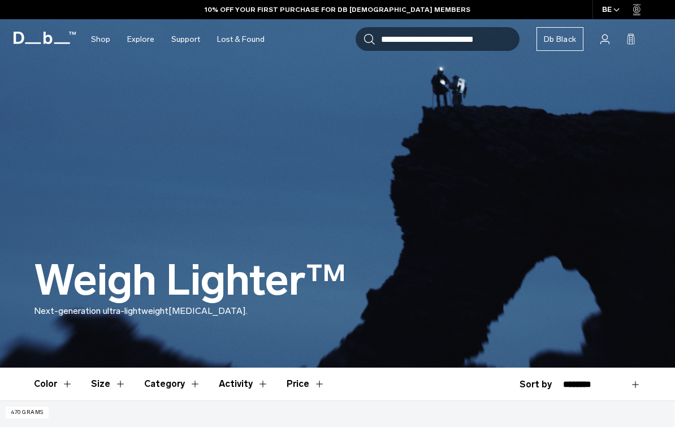 The width and height of the screenshot is (675, 427). What do you see at coordinates (141, 39) in the screenshot?
I see `a: Explore` at bounding box center [141, 39].